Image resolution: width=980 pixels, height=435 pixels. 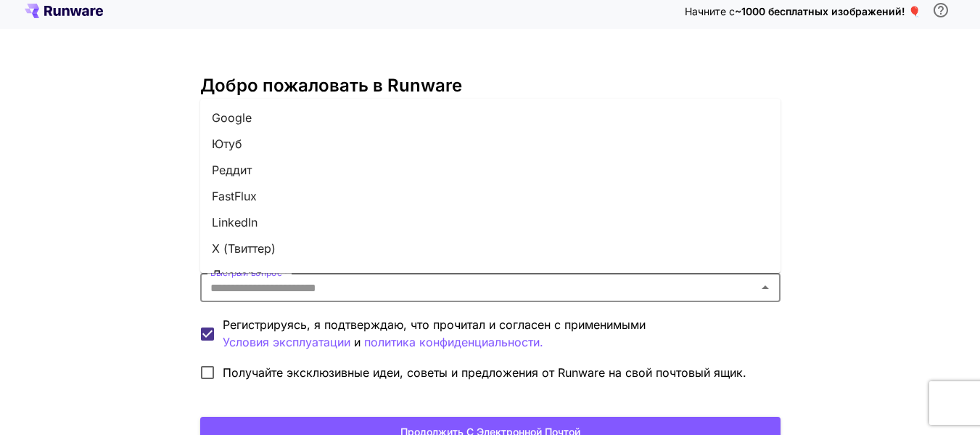 What do you see at coordinates (234, 196) in the screenshot?
I see `font: FastFlux` at bounding box center [234, 196].